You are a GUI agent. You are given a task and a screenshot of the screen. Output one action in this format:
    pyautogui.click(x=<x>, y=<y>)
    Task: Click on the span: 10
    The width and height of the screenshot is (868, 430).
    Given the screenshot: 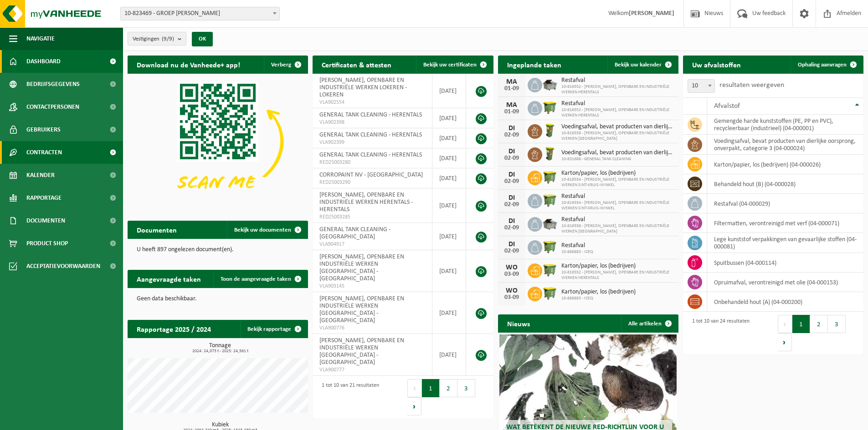 What is the action you would take?
    pyautogui.click(x=701, y=86)
    